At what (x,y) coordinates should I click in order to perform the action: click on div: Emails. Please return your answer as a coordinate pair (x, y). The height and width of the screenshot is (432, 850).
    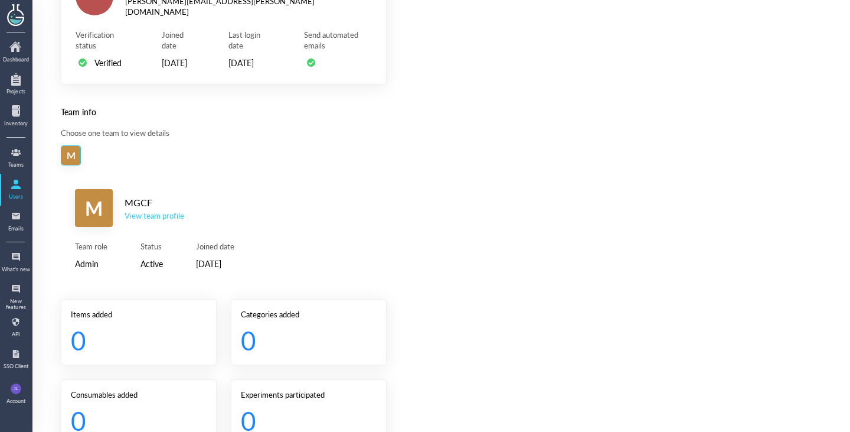
    Looking at the image, I should click on (16, 228).